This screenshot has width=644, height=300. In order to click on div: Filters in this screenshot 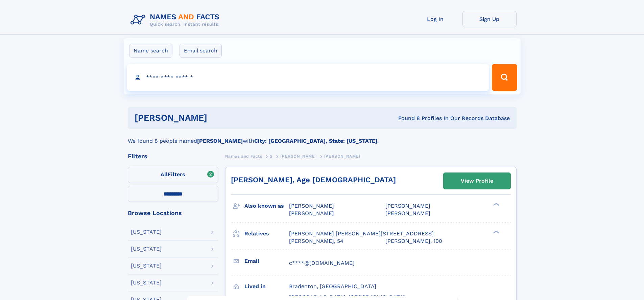, I will do `click(173, 156)`.